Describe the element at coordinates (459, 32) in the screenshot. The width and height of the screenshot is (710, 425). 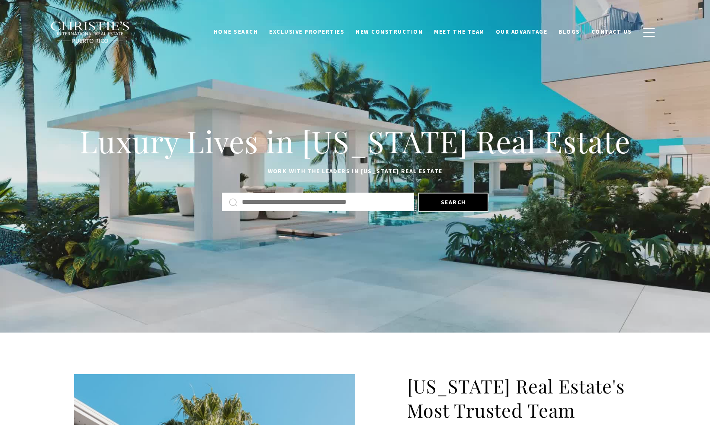
I see `a: Meet the Team` at that location.